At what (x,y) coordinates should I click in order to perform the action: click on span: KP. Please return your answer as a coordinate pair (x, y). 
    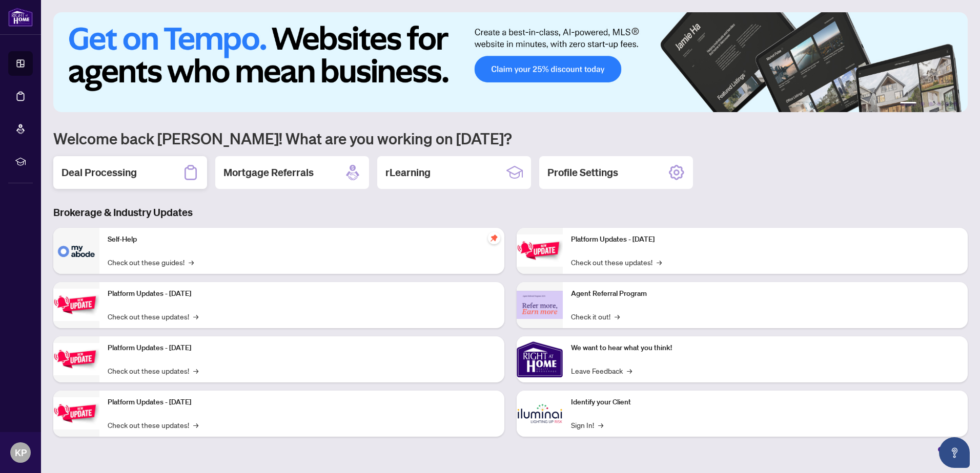
    Looking at the image, I should click on (20, 453).